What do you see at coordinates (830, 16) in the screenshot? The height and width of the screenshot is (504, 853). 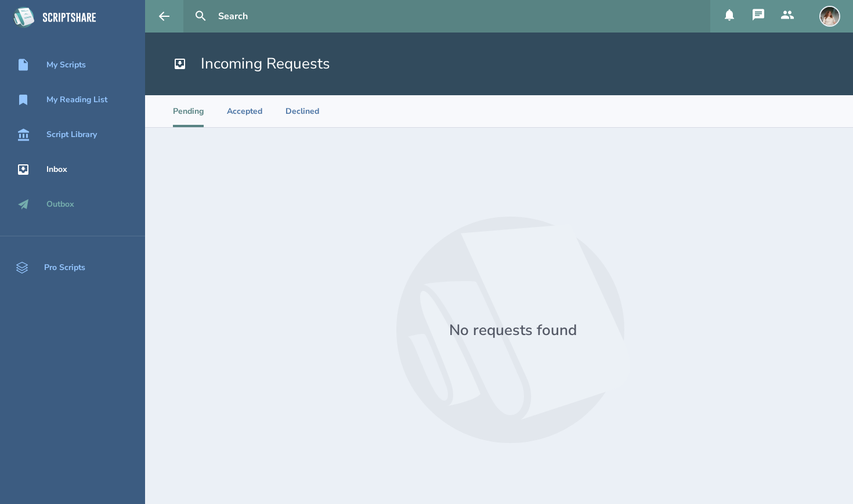 I see `img: user_1757531862-crop.jpg` at bounding box center [830, 16].